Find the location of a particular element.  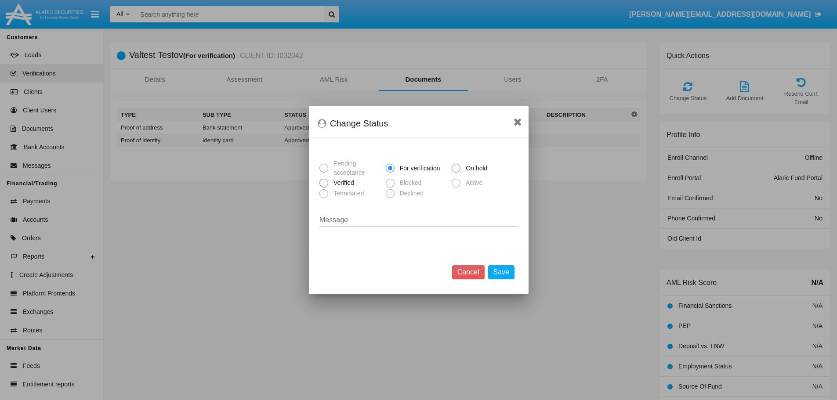

span: Blocked is located at coordinates (409, 183).